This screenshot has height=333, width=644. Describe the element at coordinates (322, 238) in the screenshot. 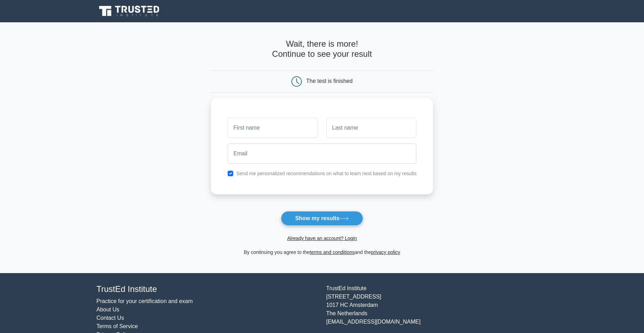

I see `a: Already have an account? Login` at that location.